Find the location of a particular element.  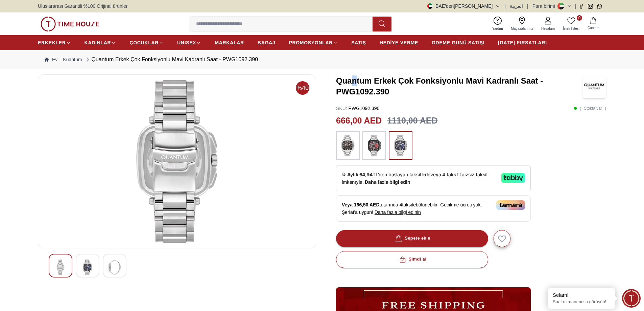

font: Hesabım is located at coordinates (548, 28).